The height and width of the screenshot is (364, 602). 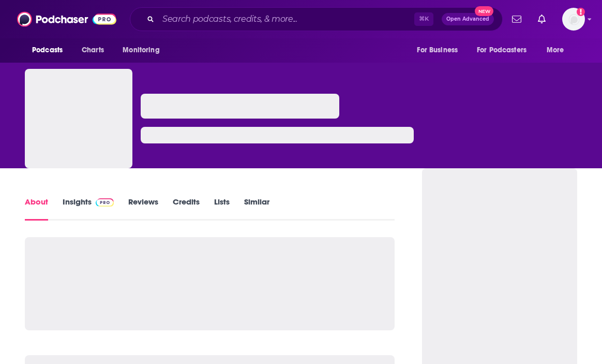 What do you see at coordinates (574, 19) in the screenshot?
I see `img: User Profile` at bounding box center [574, 19].